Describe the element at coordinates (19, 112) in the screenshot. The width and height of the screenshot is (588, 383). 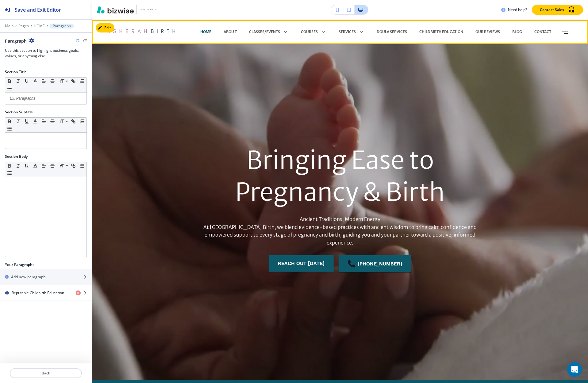
I see `h2: Section Subtitle` at that location.